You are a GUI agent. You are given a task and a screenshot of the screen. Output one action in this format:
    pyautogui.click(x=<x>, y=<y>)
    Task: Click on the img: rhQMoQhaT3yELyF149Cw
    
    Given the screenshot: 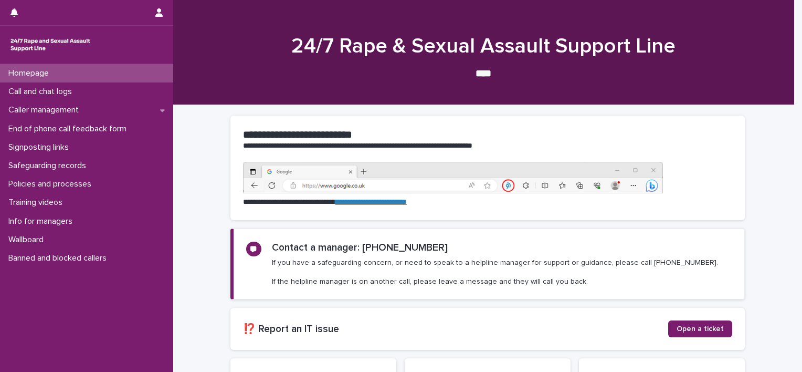 What is the action you would take?
    pyautogui.click(x=50, y=45)
    